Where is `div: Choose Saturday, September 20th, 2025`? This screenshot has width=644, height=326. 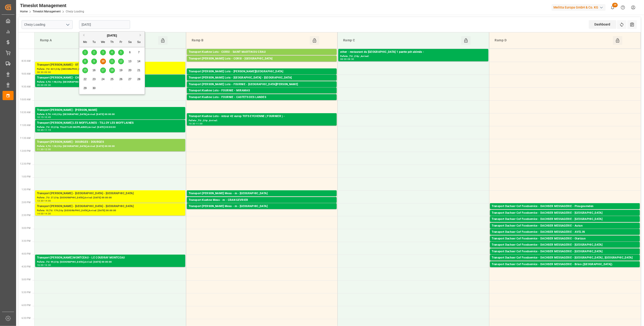 div: Choose Saturday, September 20th, 2025 is located at coordinates (130, 70).